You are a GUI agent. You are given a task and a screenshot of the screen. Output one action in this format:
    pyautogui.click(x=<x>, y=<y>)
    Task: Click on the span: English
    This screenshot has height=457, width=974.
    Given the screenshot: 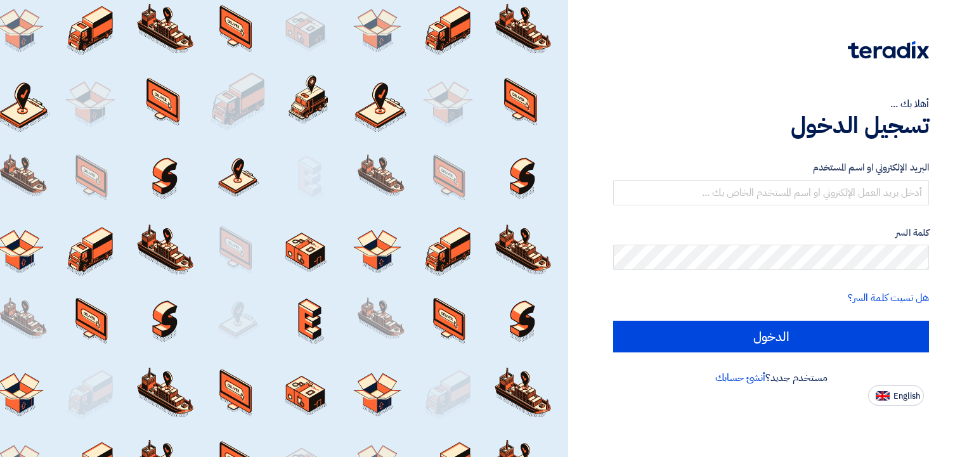 What is the action you would take?
    pyautogui.click(x=907, y=396)
    